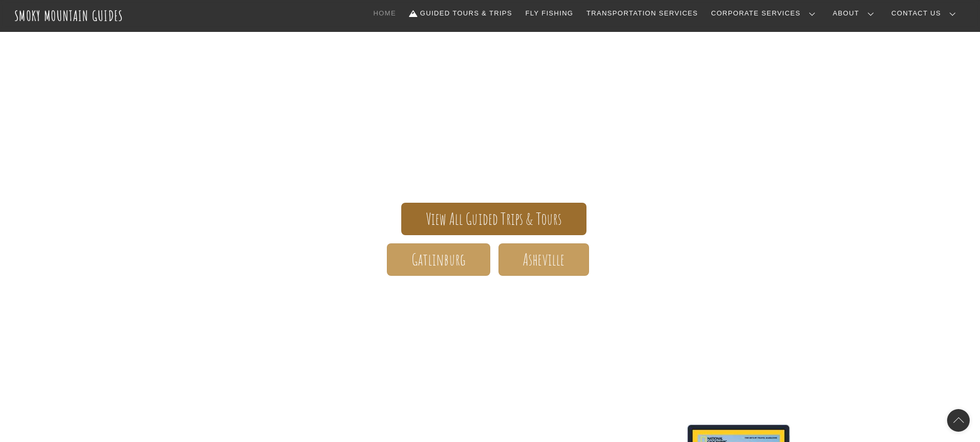  Describe the element at coordinates (69, 16) in the screenshot. I see `a: Smoky Mountain Guides` at that location.